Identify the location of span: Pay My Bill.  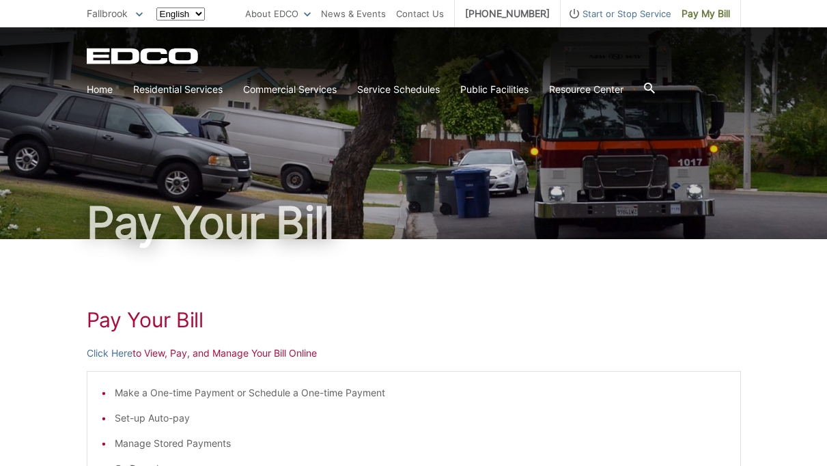
(705, 14).